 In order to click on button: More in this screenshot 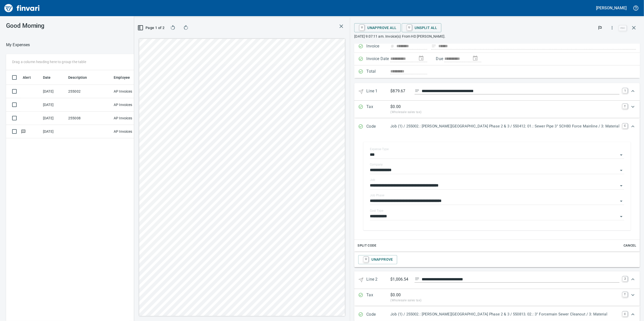, I will do `click(612, 28)`.